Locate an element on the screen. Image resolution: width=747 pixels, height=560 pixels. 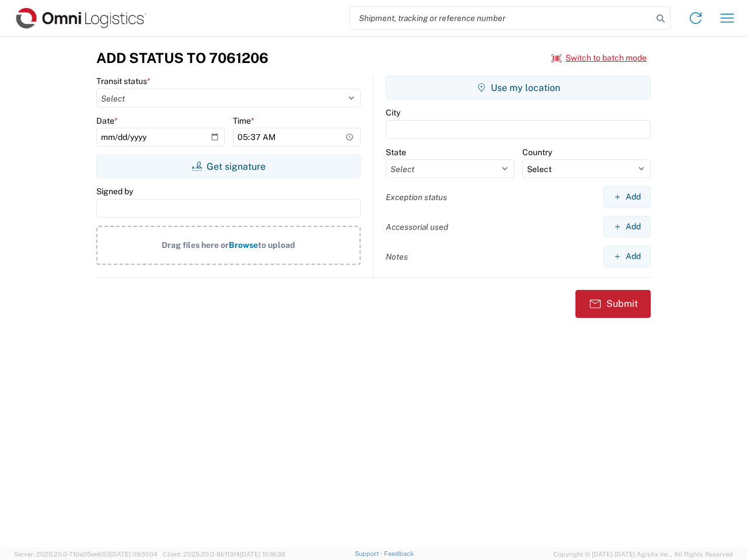
a: Support is located at coordinates (369, 553).